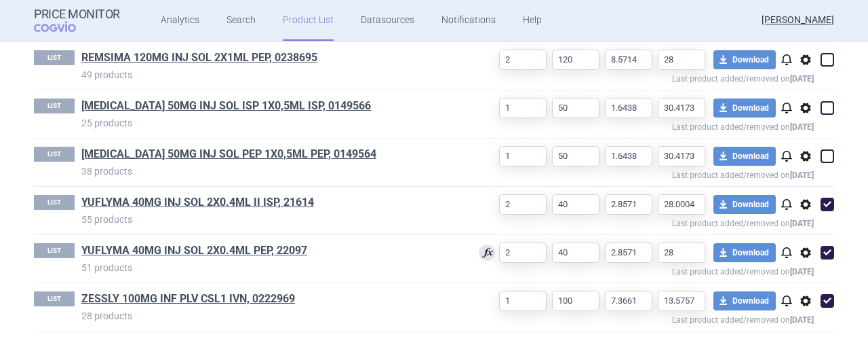  What do you see at coordinates (198, 202) in the screenshot?
I see `a: YUFLYMA 40MG INJ SOL 2X0.4ML II ISP, 21614` at bounding box center [198, 202].